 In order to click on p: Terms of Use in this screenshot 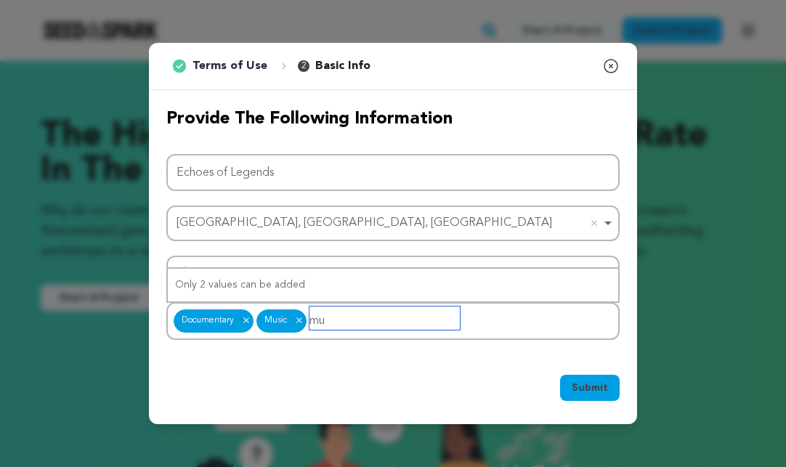, I will do `click(230, 66)`.